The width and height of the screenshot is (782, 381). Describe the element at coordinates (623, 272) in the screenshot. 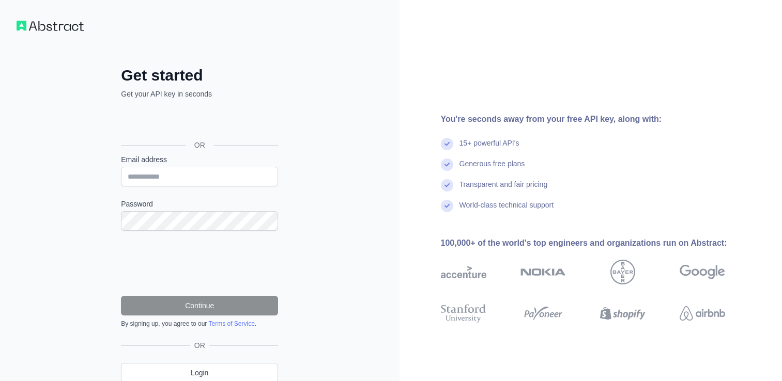

I see `img: bayer` at that location.